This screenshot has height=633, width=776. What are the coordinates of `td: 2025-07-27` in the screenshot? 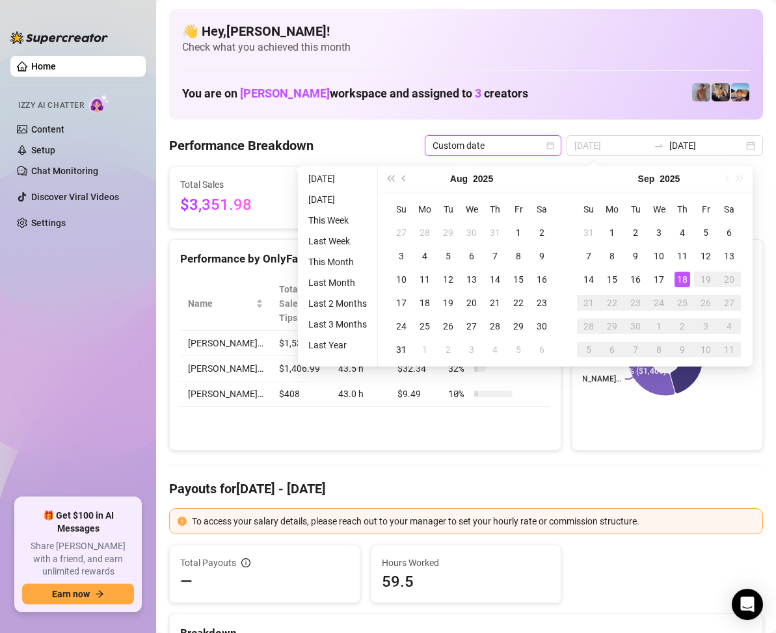 It's located at (401, 233).